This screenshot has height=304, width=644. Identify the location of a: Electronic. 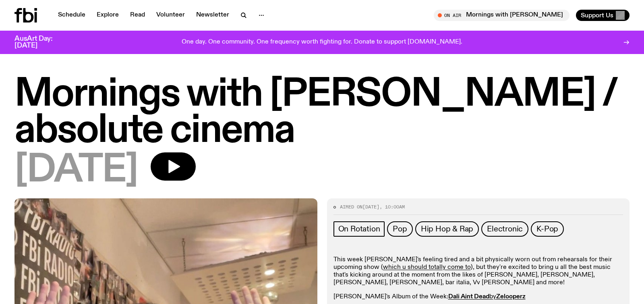
(505, 229).